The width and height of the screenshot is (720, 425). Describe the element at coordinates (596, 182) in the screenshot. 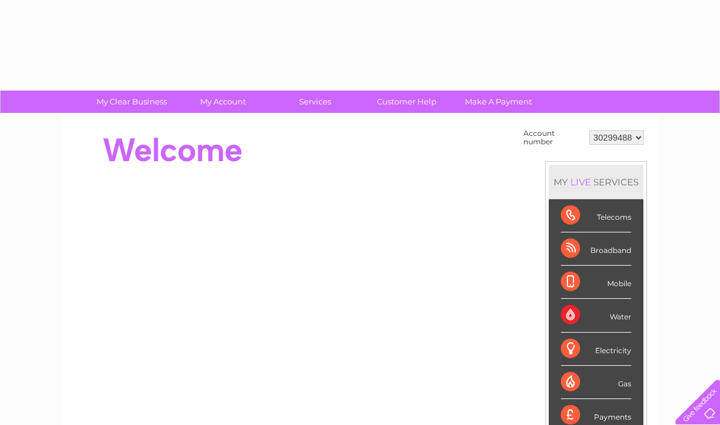

I see `div: MY SERVICES` at that location.